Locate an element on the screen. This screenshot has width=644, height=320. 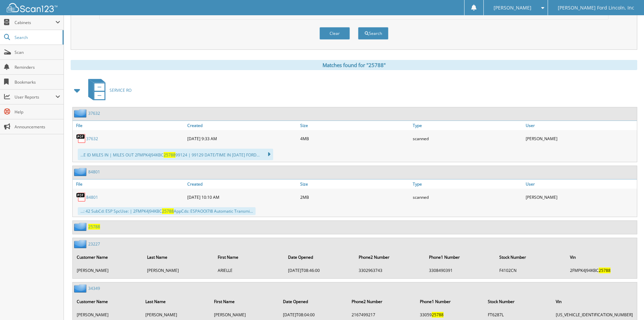
div: Chat Widget is located at coordinates (627, 304).